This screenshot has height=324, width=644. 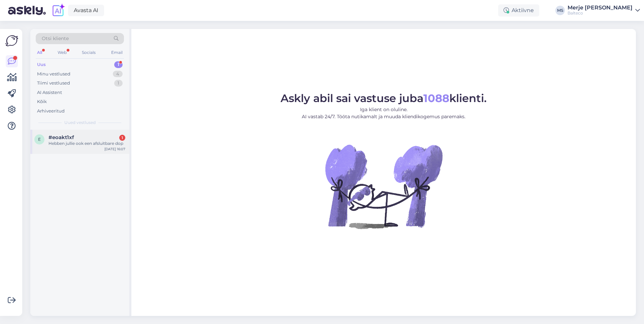 What do you see at coordinates (384, 98) in the screenshot?
I see `span: Askly abil sai vastuse juba klienti.` at bounding box center [384, 98].